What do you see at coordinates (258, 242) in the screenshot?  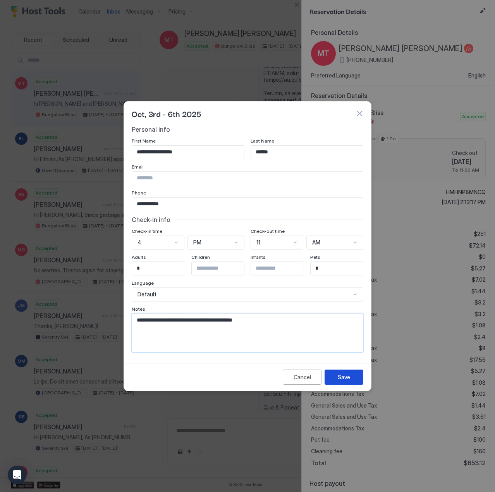 I see `span: 11` at bounding box center [258, 242].